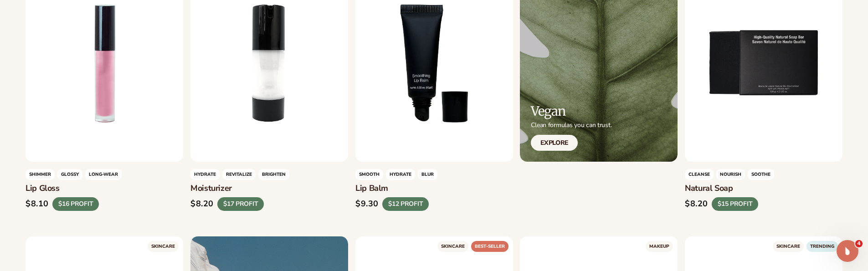 The height and width of the screenshot is (271, 868). Describe the element at coordinates (70, 174) in the screenshot. I see `span: GLOSSY` at that location.